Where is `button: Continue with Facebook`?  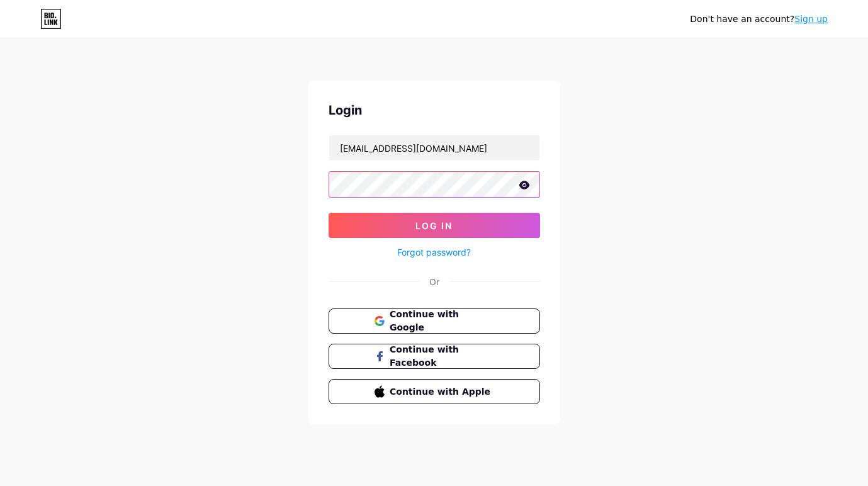 button: Continue with Facebook is located at coordinates (434, 357).